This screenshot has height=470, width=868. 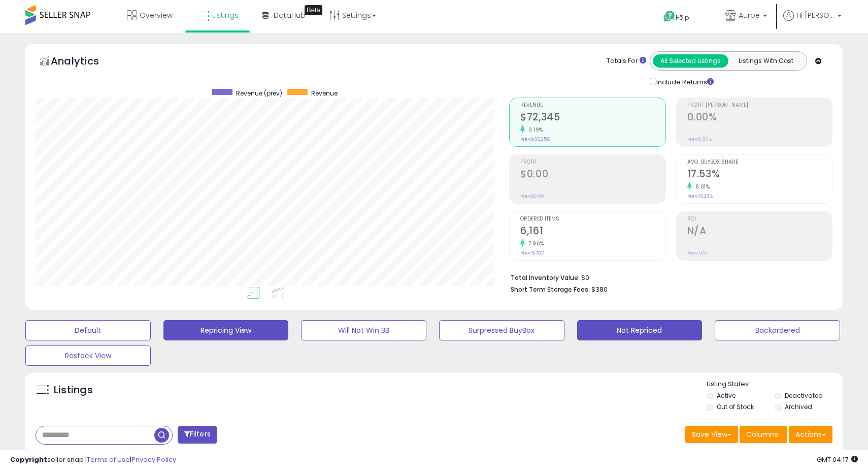 What do you see at coordinates (73, 391) in the screenshot?
I see `h5: Listings` at bounding box center [73, 391].